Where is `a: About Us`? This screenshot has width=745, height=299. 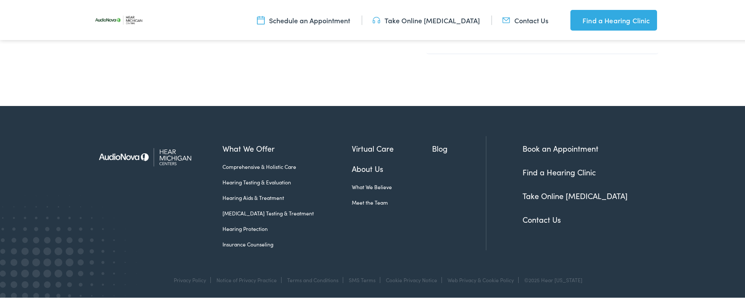
a: About Us is located at coordinates (392, 167).